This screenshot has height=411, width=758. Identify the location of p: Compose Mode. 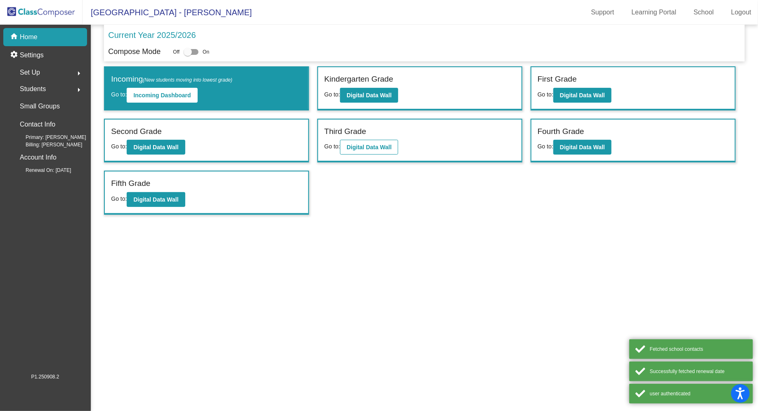
(134, 52).